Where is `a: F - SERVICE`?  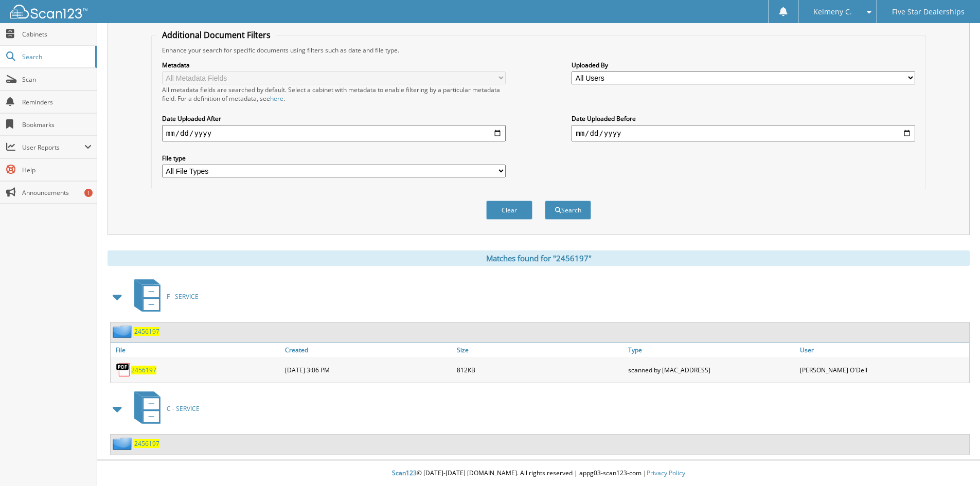 a: F - SERVICE is located at coordinates (163, 296).